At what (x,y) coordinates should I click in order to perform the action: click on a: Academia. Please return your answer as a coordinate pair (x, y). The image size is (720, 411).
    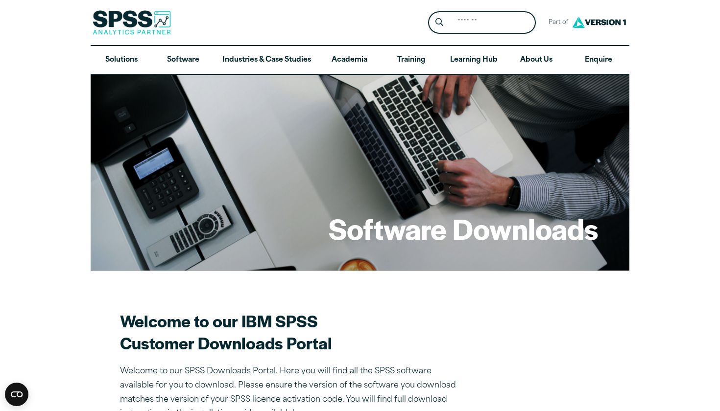
    Looking at the image, I should click on (350, 60).